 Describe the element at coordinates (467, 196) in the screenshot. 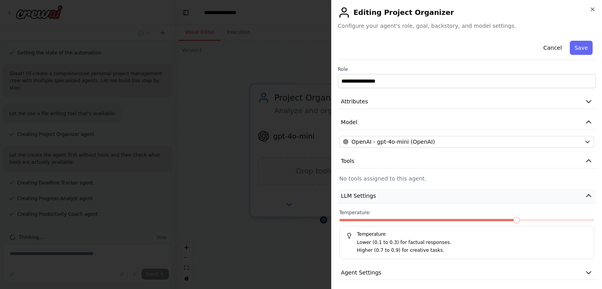

I see `button: LLM Settings` at that location.